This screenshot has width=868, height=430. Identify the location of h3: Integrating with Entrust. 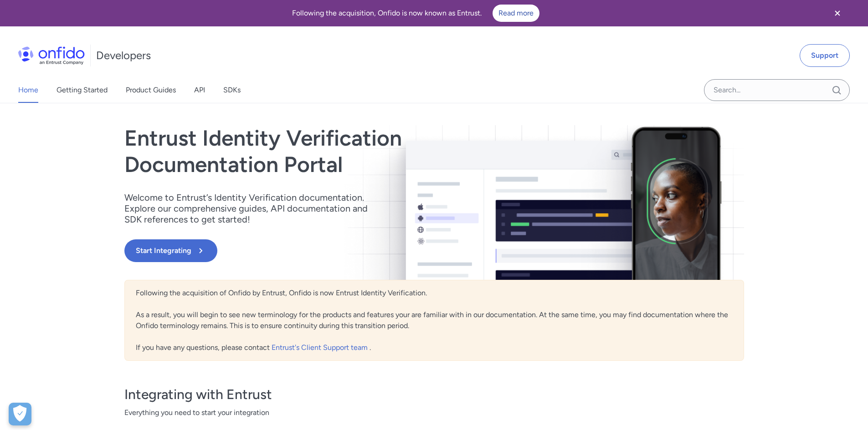
(434, 395).